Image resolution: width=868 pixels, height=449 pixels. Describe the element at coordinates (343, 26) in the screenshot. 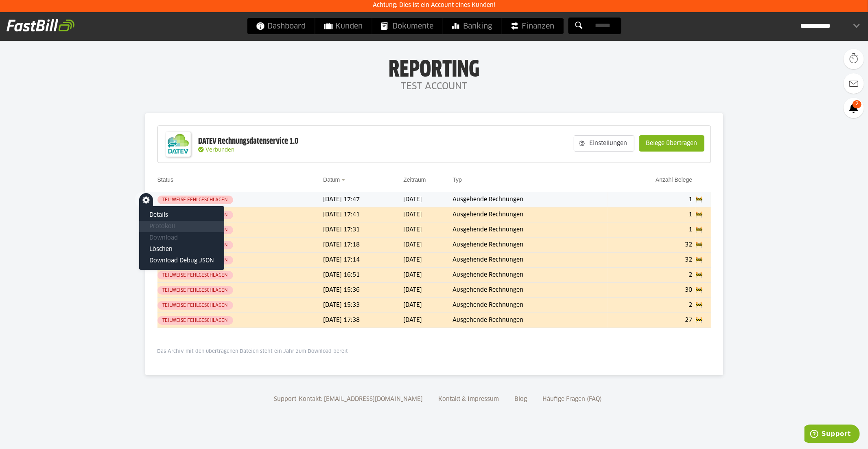

I see `span: Kunden` at that location.